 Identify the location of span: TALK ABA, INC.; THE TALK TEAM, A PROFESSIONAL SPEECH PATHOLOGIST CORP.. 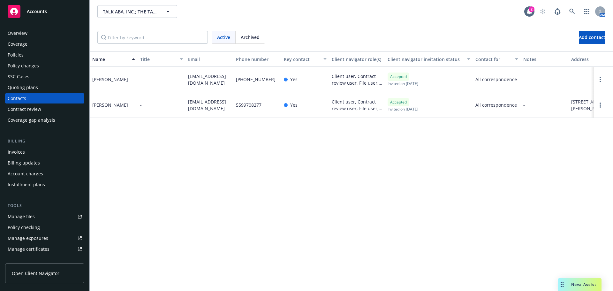
(130, 11).